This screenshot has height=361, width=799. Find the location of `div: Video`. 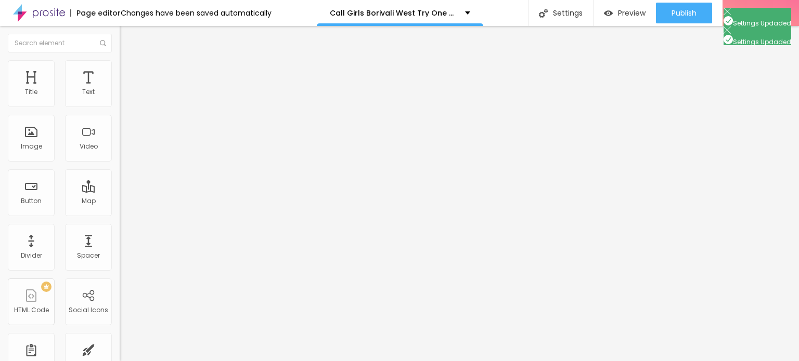

div: Video is located at coordinates (88, 147).